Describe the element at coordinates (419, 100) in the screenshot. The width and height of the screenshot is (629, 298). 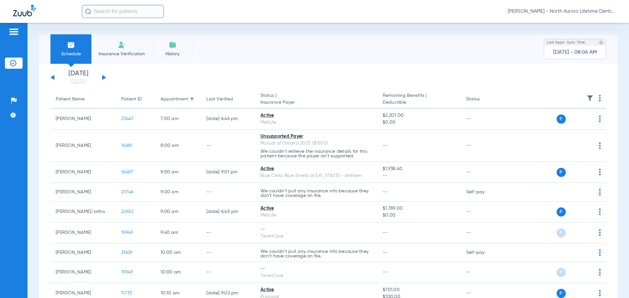
I see `th: Remaining Benefits |` at that location.